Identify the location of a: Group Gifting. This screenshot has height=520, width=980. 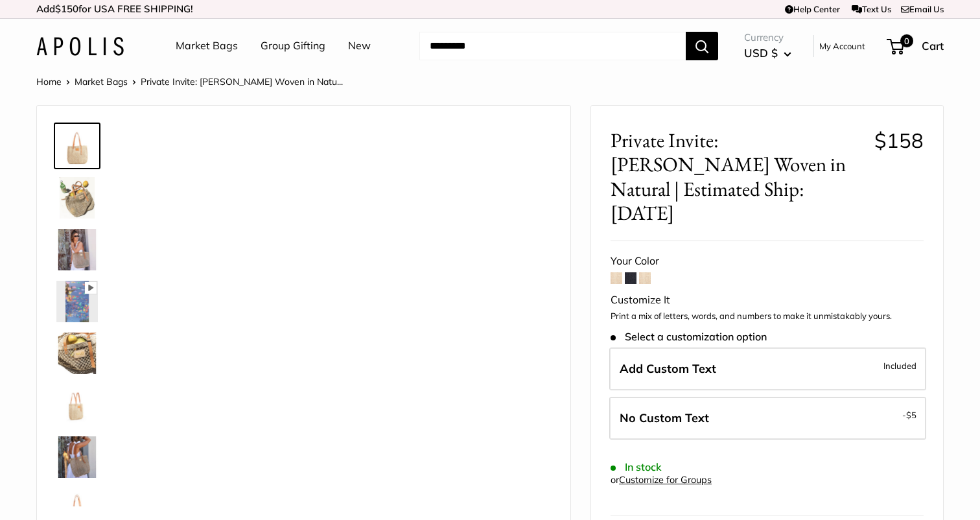
(293, 46).